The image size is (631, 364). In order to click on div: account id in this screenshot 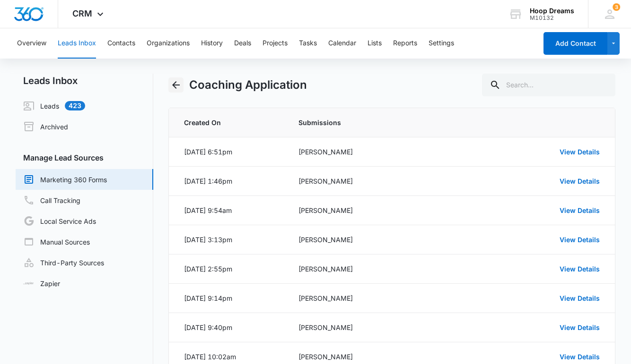, I will do `click(552, 18)`.